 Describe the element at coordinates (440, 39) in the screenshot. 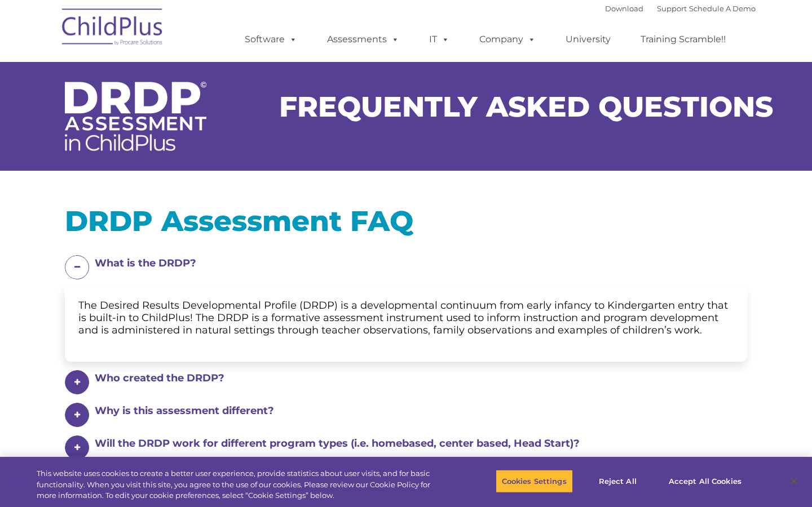

I see `a: IT` at that location.